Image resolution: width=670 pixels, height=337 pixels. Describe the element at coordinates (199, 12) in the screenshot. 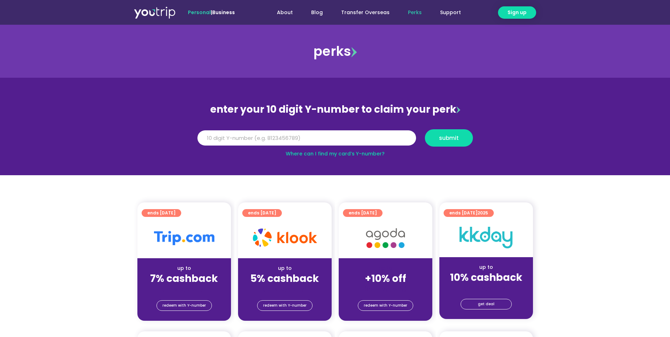

I see `span: Personal` at that location.